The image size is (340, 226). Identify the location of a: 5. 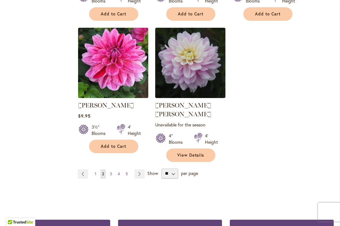
(127, 174).